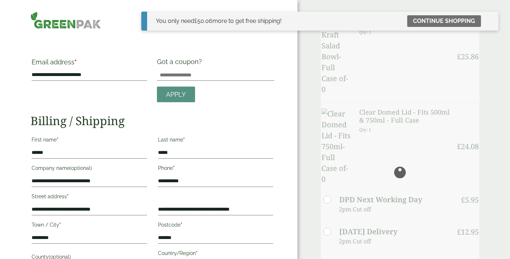 The image size is (510, 259). I want to click on label: Last name, so click(215, 141).